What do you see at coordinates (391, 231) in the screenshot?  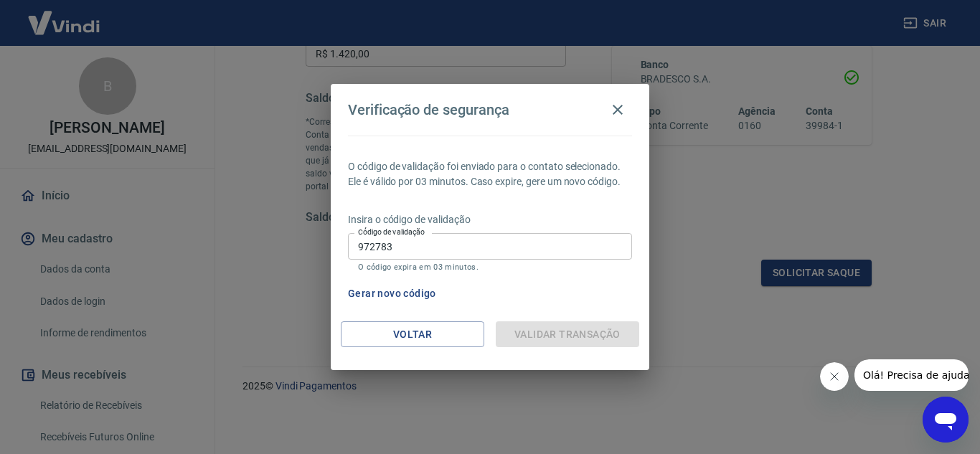 I see `label: Código de validação` at bounding box center [391, 231].